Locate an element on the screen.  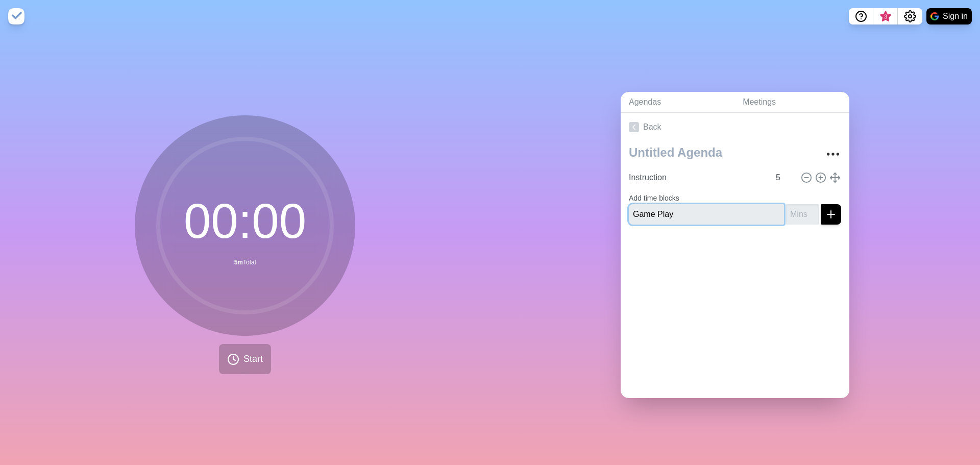
a: Back is located at coordinates (735, 127).